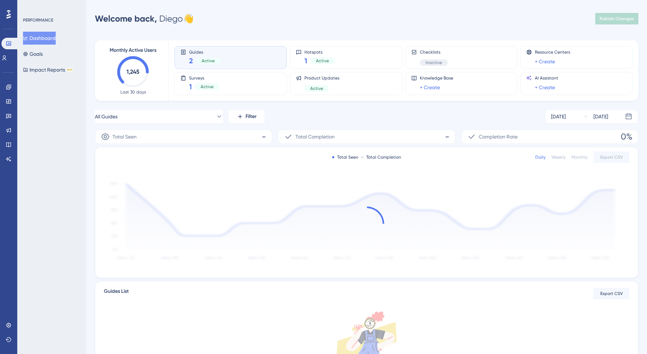 The height and width of the screenshot is (354, 647). Describe the element at coordinates (345, 157) in the screenshot. I see `div: Total Seen` at that location.